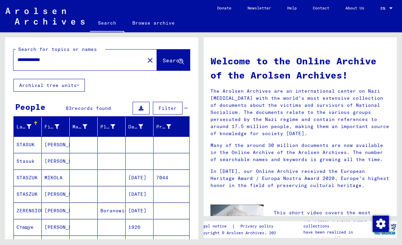 Image resolution: width=402 pixels, height=245 pixels. What do you see at coordinates (28, 211) in the screenshot?
I see `mat-cell: ZERENSIOW` at bounding box center [28, 211].